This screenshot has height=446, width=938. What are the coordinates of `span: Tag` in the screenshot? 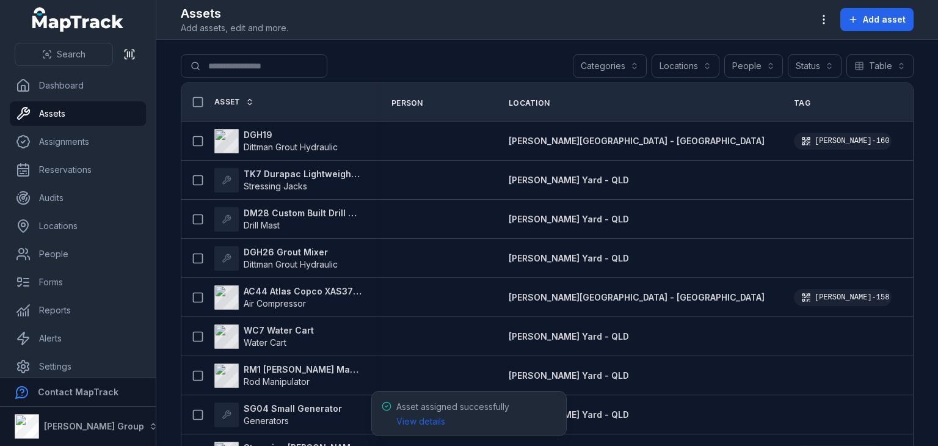 It's located at (802, 103).